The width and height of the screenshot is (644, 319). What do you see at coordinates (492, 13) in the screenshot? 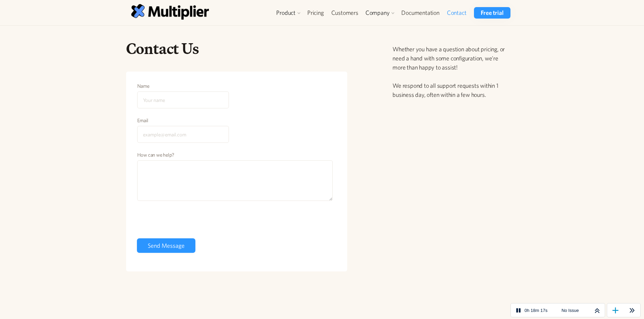
I see `a: Free trial` at bounding box center [492, 13].